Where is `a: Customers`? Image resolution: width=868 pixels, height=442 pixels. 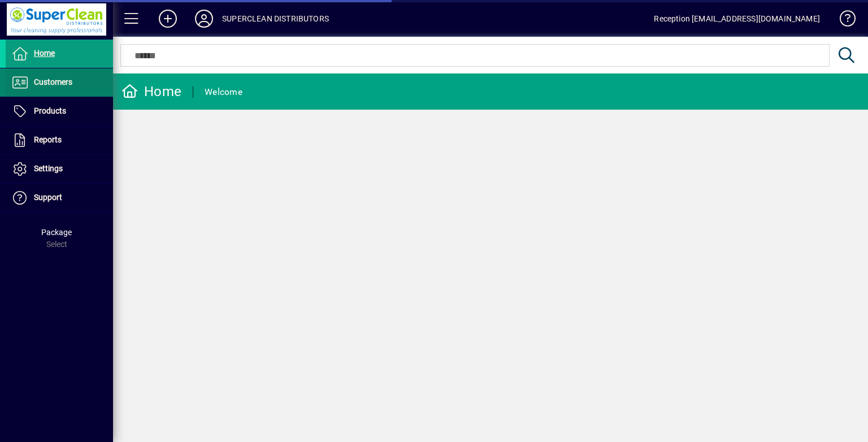 a: Customers is located at coordinates (59, 82).